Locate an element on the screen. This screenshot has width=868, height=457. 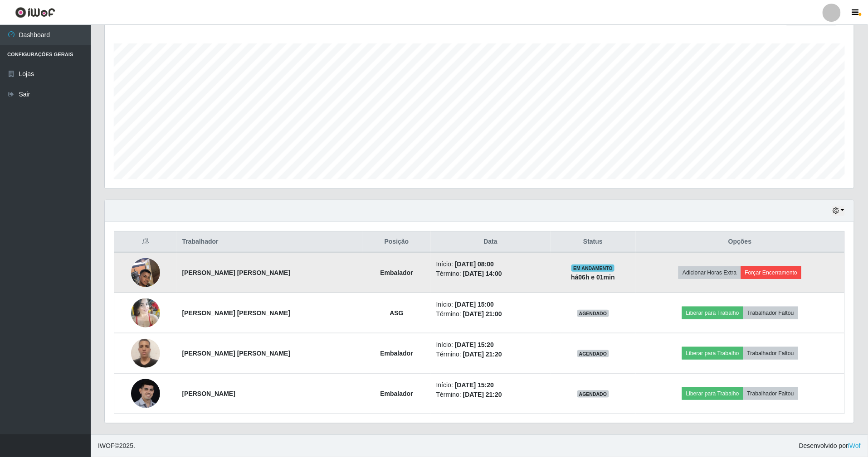
a: iWof is located at coordinates (855, 446).